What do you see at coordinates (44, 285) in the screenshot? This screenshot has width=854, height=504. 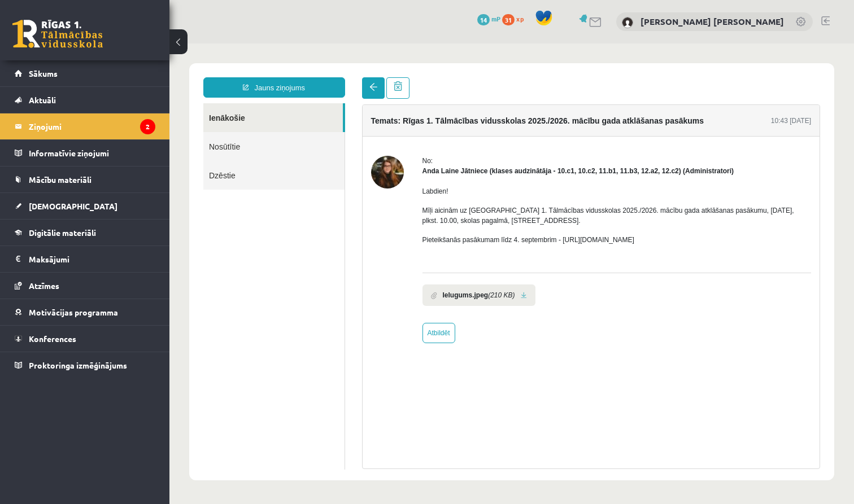 I see `span: Atzīmes` at bounding box center [44, 285].